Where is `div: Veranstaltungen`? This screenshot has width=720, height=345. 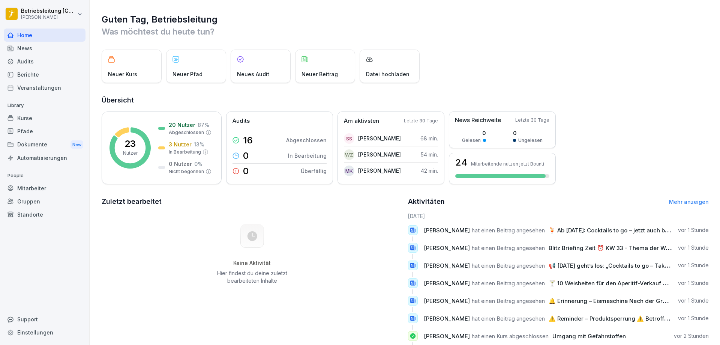
div: Veranstaltungen is located at coordinates (45, 87).